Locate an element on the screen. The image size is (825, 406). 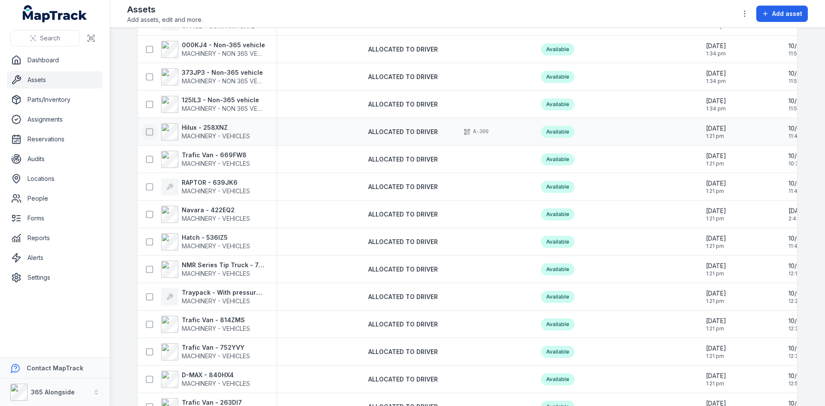
time: 9/4/2025, 1:34:31 PM is located at coordinates (716, 77).